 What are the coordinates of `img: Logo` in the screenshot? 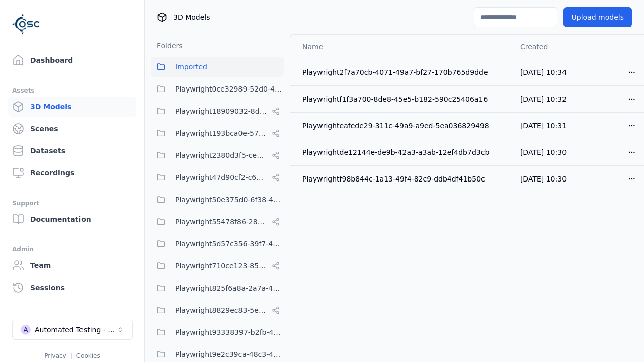 It's located at (26, 24).